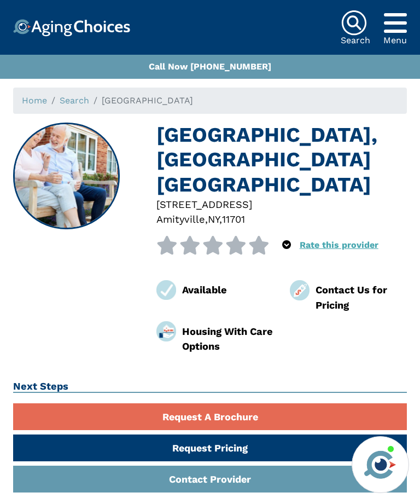  Describe the element at coordinates (67, 176) in the screenshot. I see `img: Broadlawn Manor Nursing & Rehab Center, Amityville NY` at that location.